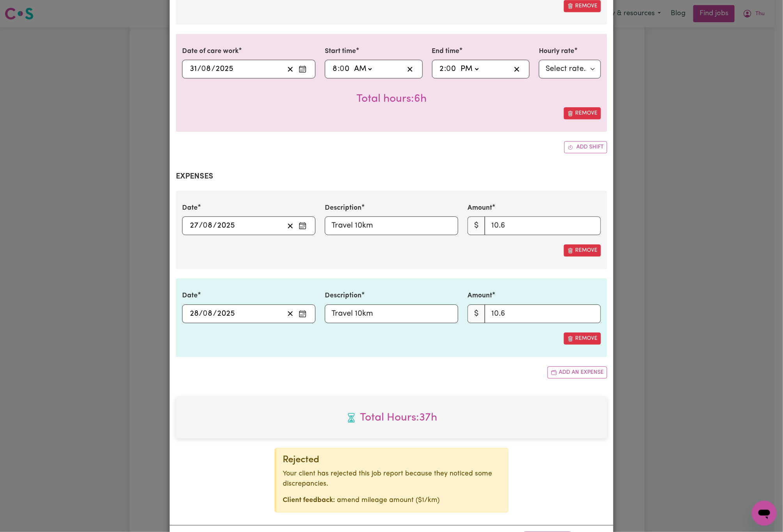 The width and height of the screenshot is (783, 532). What do you see at coordinates (582, 113) in the screenshot?
I see `button: Remove this shift` at bounding box center [582, 113].